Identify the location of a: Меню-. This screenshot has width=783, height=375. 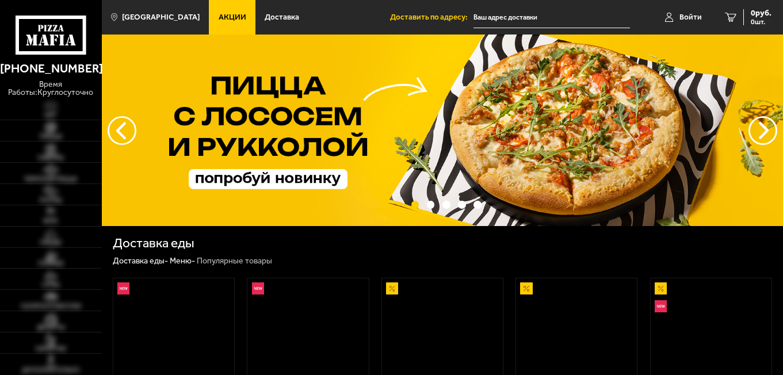
(182, 261).